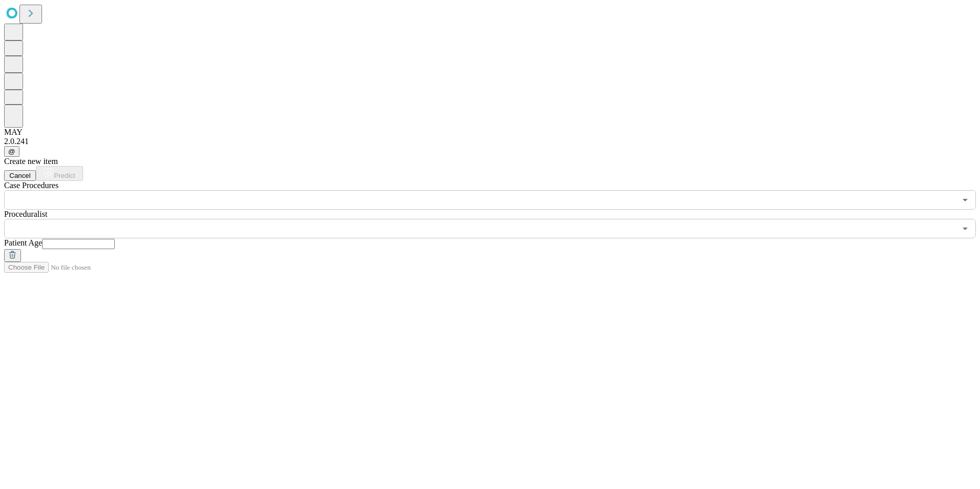 This screenshot has width=980, height=489. What do you see at coordinates (26, 214) in the screenshot?
I see `span: Proceduralist` at bounding box center [26, 214].